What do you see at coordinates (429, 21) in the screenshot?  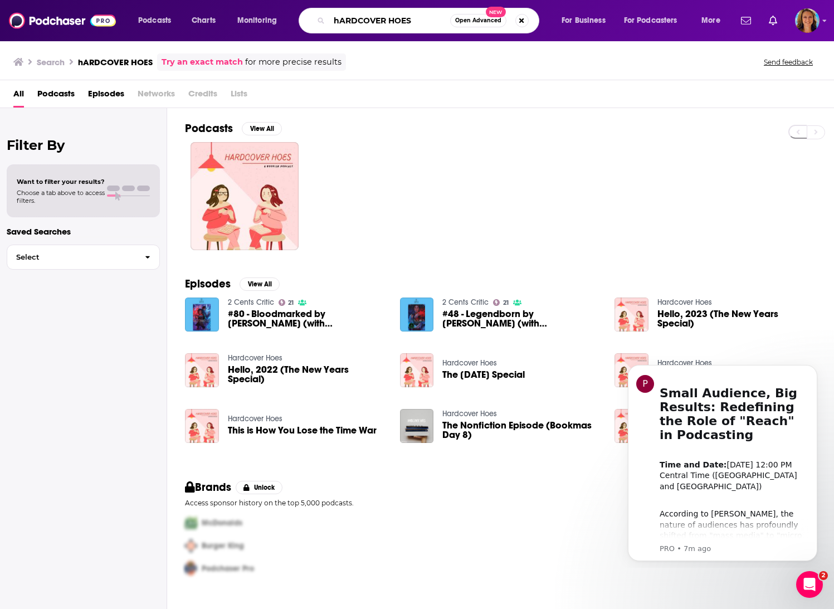 I see `div: Search podcasts, credits, & more...` at bounding box center [429, 21].